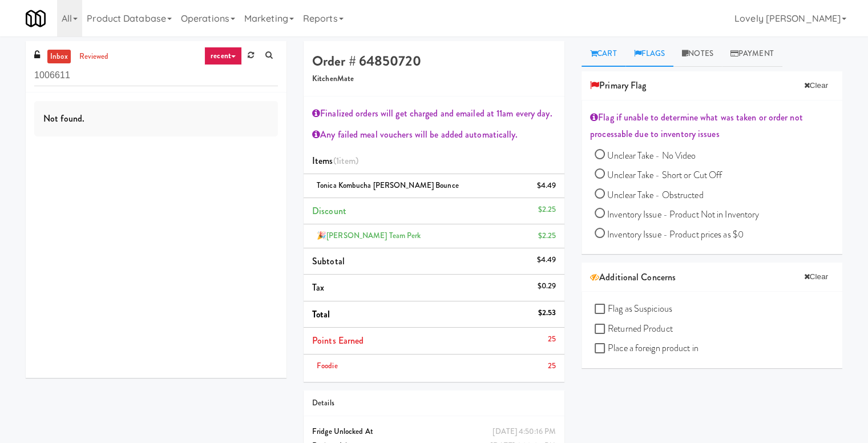 The width and height of the screenshot is (868, 443). I want to click on input: Search vision orders, so click(155, 75).